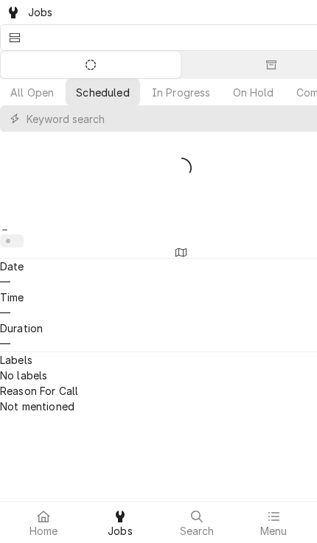 This screenshot has height=543, width=317. What do you see at coordinates (120, 531) in the screenshot?
I see `span: Jobs` at bounding box center [120, 531].